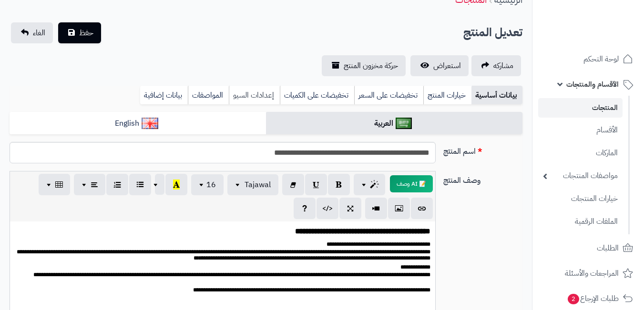  Describe the element at coordinates (32, 33) in the screenshot. I see `a: الغاء` at that location.